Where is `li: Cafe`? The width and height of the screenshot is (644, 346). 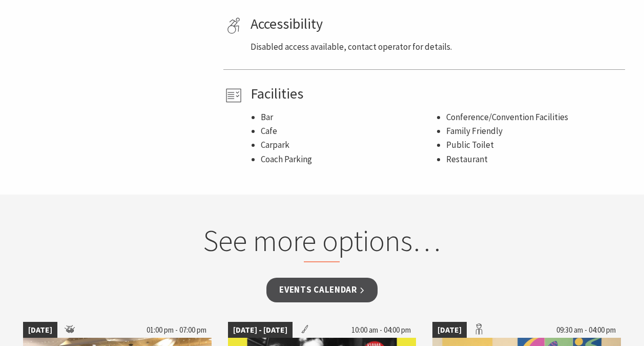
li: Cafe is located at coordinates (348, 131).